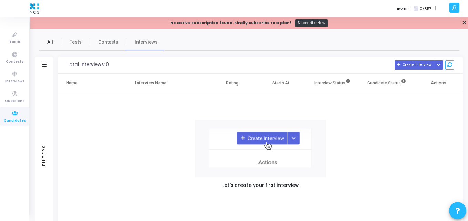 This screenshot has height=221, width=468. Describe the element at coordinates (387, 83) in the screenshot. I see `th: Candidate Status` at that location.